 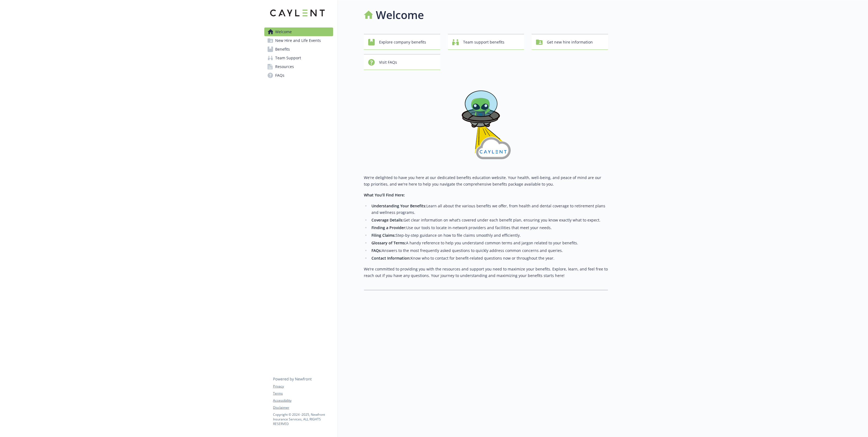 I want to click on strong: Contact Information:, so click(x=391, y=258).